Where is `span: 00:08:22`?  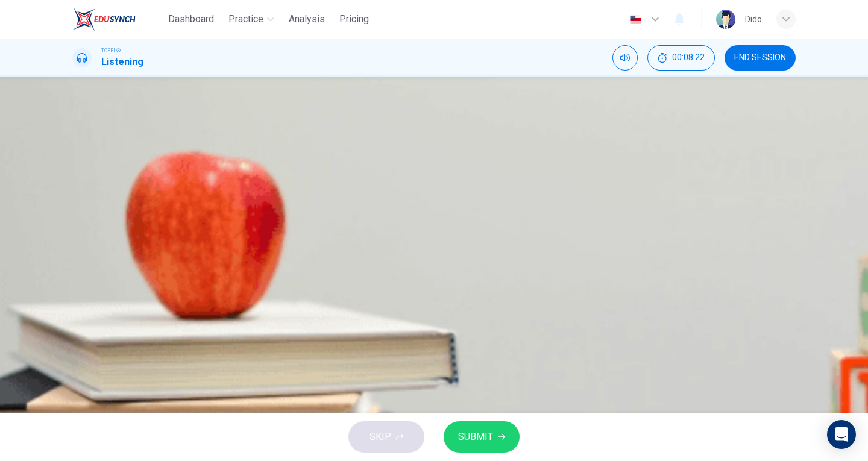
span: 00:08:22 is located at coordinates (688, 58).